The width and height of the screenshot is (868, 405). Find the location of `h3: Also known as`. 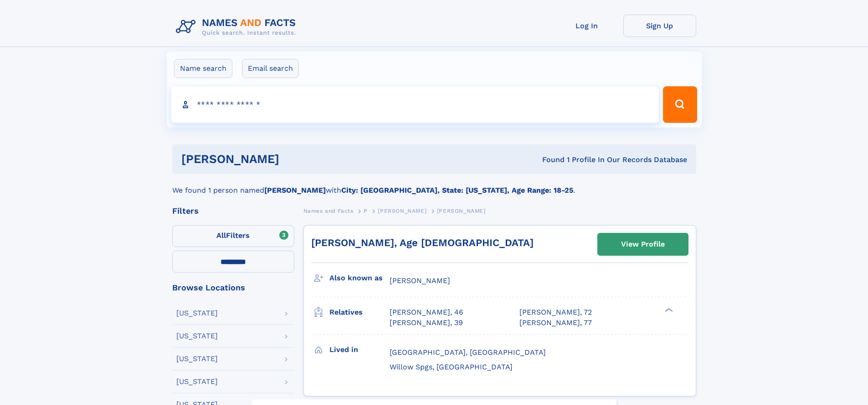

h3: Also known as is located at coordinates (360, 278).